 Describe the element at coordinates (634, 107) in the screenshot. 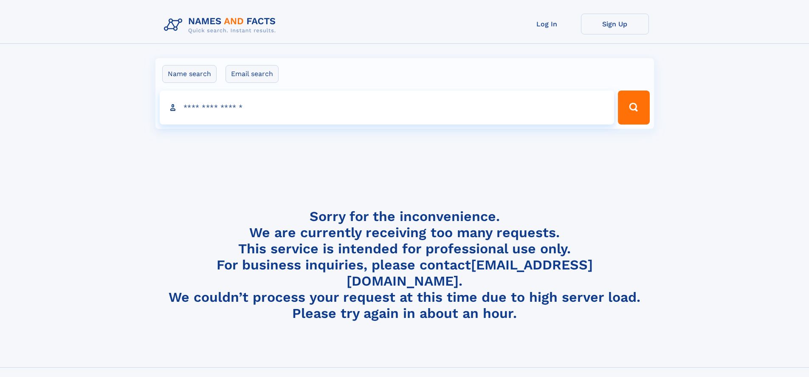

I see `button: Search Button` at that location.